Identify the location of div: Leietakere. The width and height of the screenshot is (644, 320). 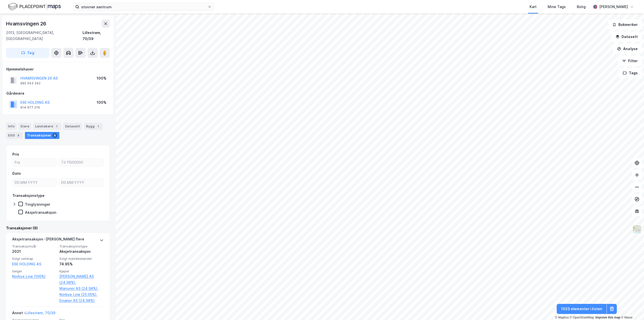
(47, 126).